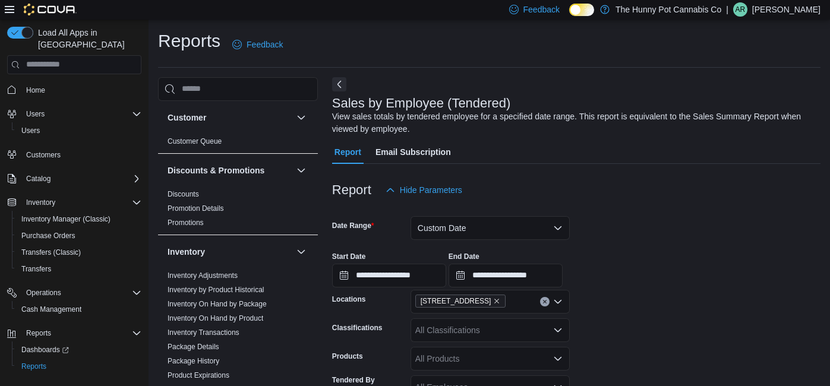  What do you see at coordinates (217, 304) in the screenshot?
I see `span: Inventory On Hand by Package` at bounding box center [217, 304].